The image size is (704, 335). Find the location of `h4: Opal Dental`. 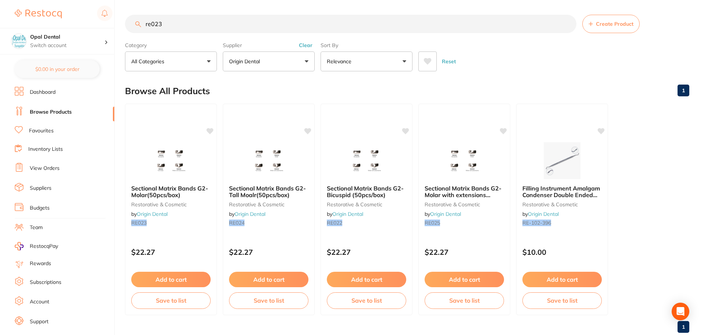

h4: Opal Dental is located at coordinates (67, 37).